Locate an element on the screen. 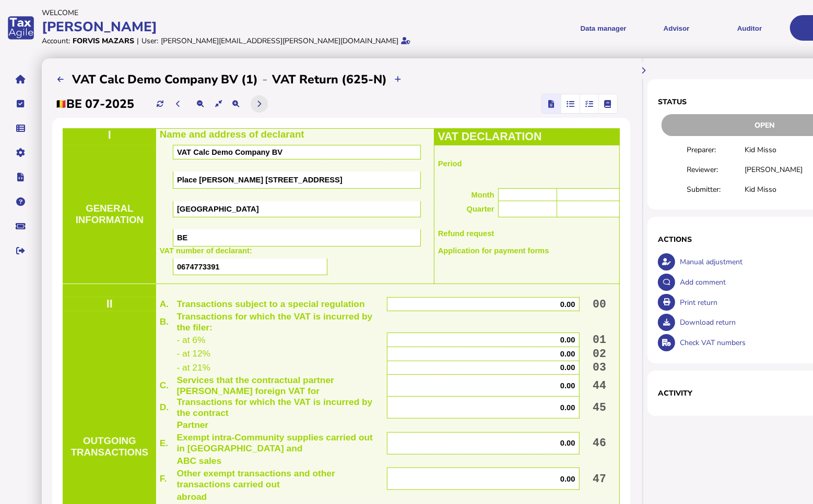  button: Check VAT numbers on return. is located at coordinates (666, 343).